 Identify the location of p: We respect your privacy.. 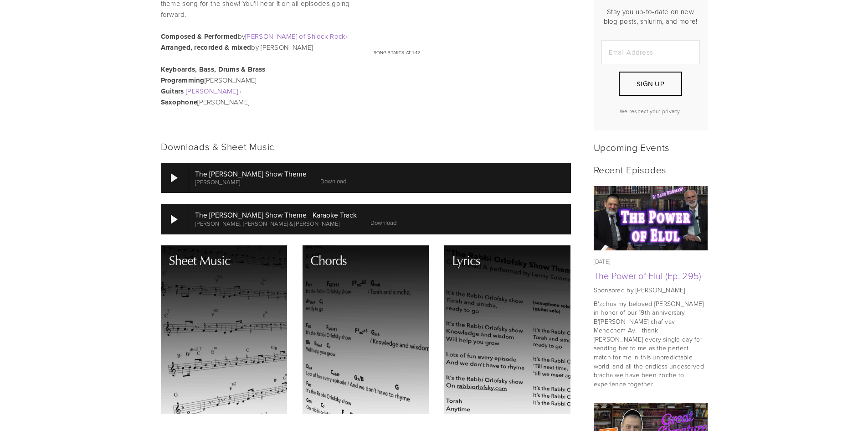
(650, 111).